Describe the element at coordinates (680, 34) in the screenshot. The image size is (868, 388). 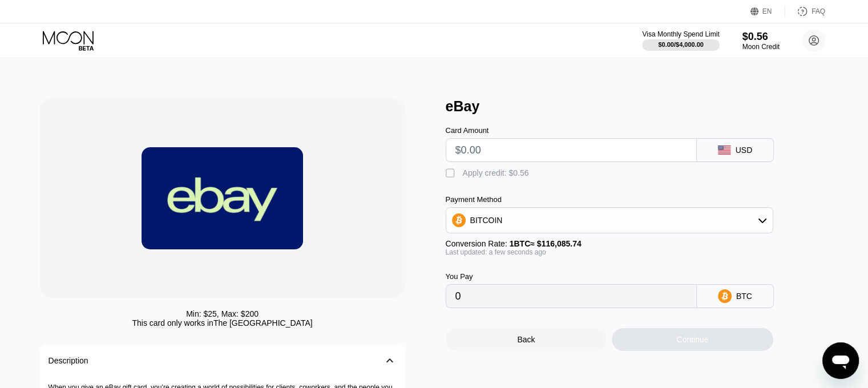
I see `div: Visa Monthly Spend Limit` at that location.